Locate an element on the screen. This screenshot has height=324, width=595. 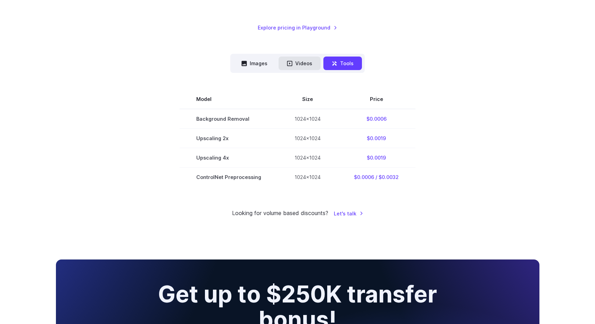
td: Background Removal is located at coordinates (229, 119).